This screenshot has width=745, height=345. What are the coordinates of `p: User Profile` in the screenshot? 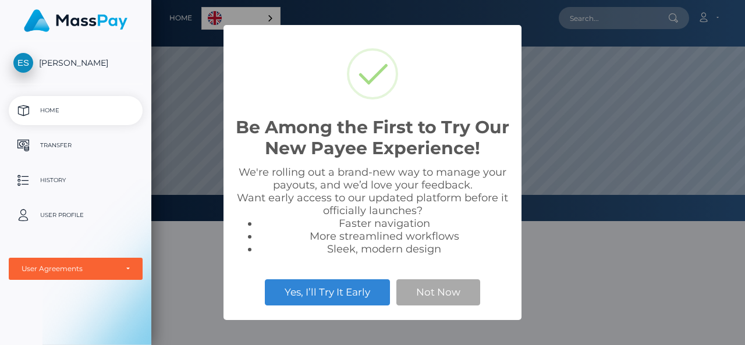 It's located at (76, 215).